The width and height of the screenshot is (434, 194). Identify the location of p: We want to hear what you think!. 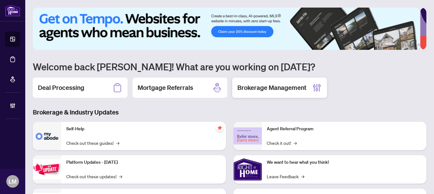
(345, 163).